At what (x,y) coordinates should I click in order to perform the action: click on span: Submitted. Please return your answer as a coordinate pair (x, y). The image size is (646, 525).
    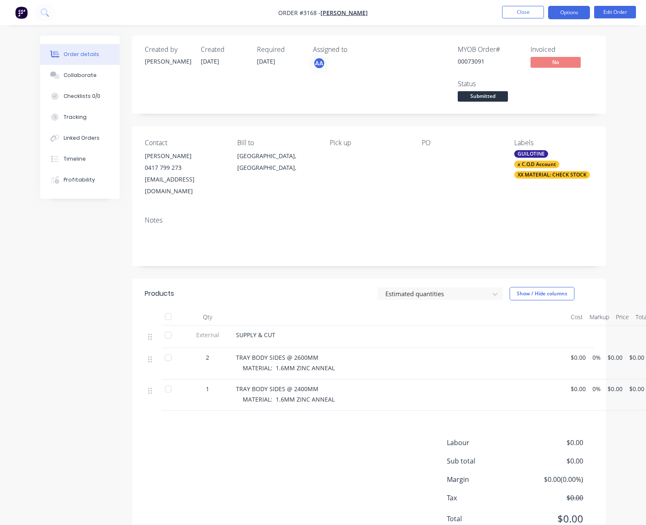
    Looking at the image, I should click on (482, 96).